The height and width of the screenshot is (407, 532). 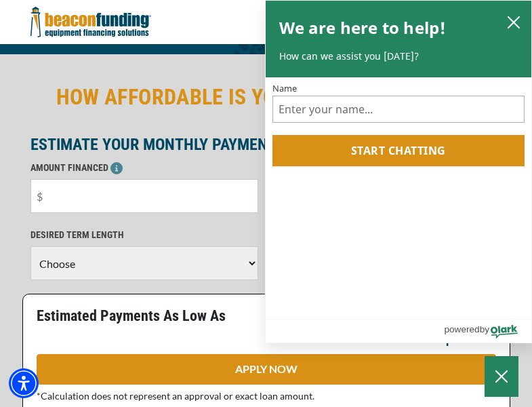 What do you see at coordinates (488, 331) in the screenshot?
I see `a: Powered by Olark` at bounding box center [488, 331].